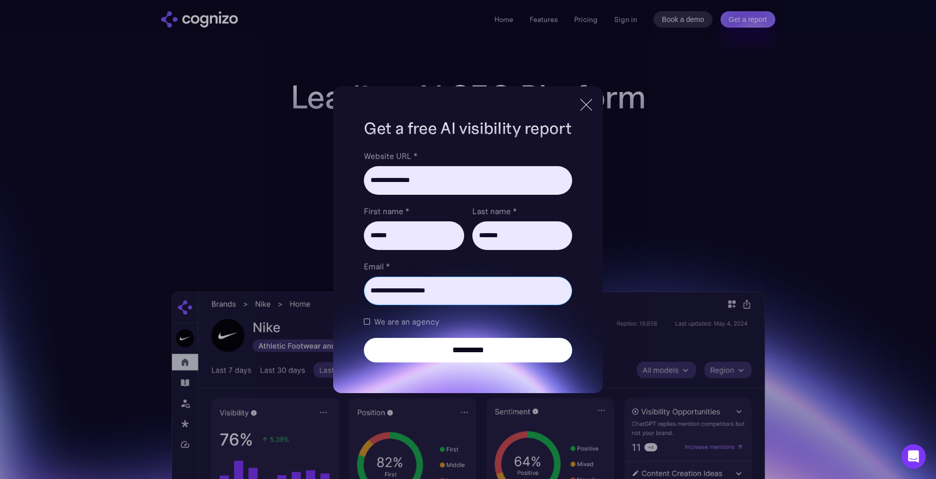 The height and width of the screenshot is (479, 936). Describe the element at coordinates (468, 256) in the screenshot. I see `form: Brand Report Form` at that location.